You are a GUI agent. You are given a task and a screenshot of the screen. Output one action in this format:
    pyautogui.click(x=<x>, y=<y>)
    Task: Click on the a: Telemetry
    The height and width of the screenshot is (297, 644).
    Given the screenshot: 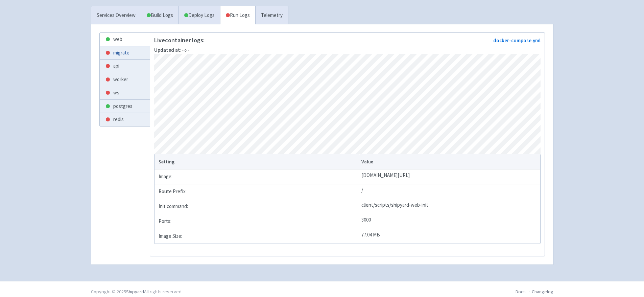 What is the action you would take?
    pyautogui.click(x=272, y=15)
    